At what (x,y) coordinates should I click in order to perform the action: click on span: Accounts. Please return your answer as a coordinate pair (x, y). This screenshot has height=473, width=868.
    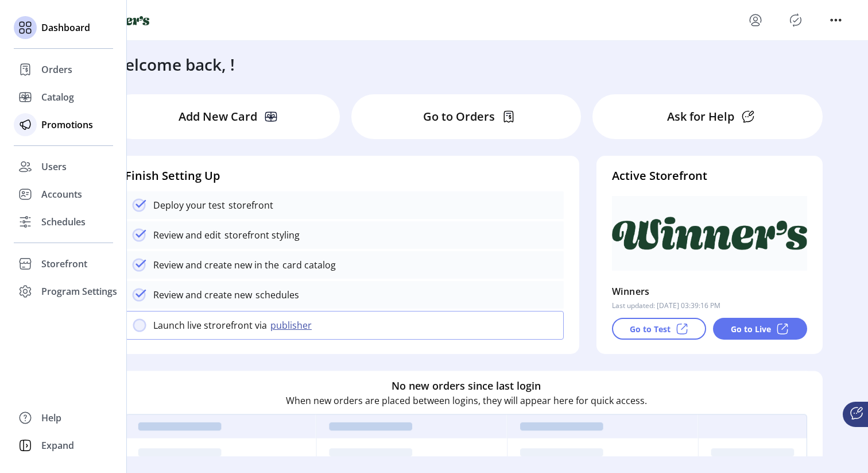
    Looking at the image, I should click on (62, 194).